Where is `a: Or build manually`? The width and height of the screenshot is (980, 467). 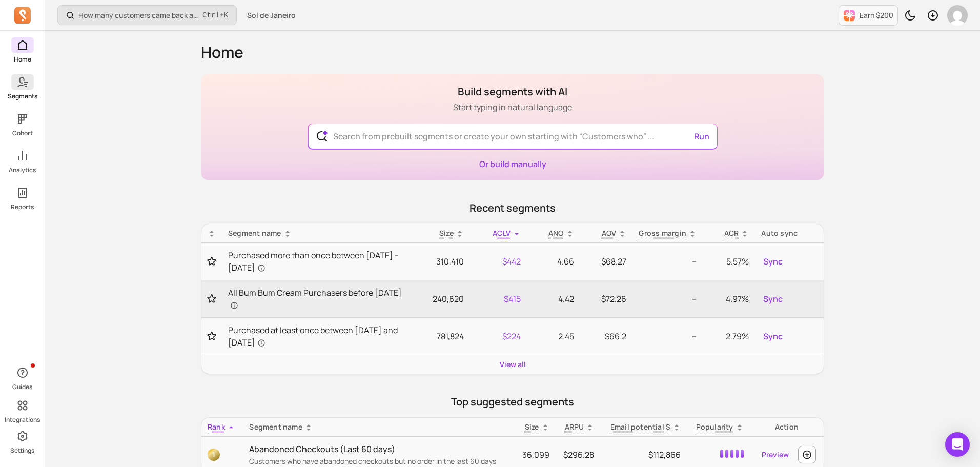 a: Or build manually is located at coordinates (513, 164).